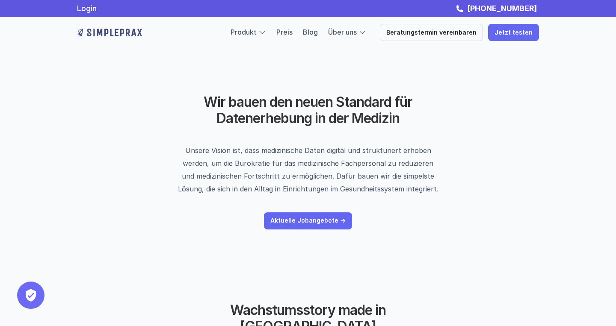 The width and height of the screenshot is (616, 326). Describe the element at coordinates (243, 32) in the screenshot. I see `a: Produkt` at that location.